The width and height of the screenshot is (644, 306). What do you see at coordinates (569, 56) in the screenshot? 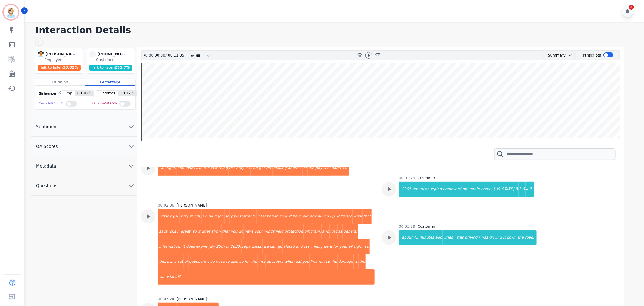
I see `button: chevron down` at bounding box center [569, 56].